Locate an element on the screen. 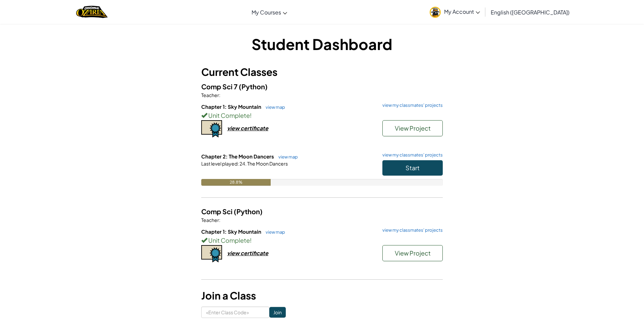  img: avatar is located at coordinates (435, 12).